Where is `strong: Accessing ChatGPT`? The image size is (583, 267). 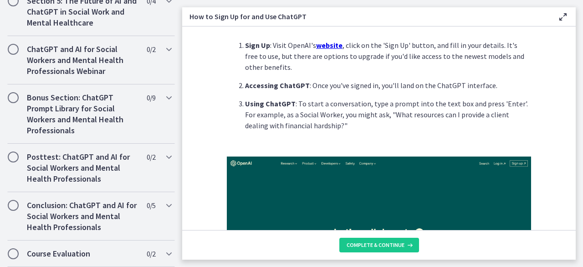 strong: Accessing ChatGPT is located at coordinates (277, 85).